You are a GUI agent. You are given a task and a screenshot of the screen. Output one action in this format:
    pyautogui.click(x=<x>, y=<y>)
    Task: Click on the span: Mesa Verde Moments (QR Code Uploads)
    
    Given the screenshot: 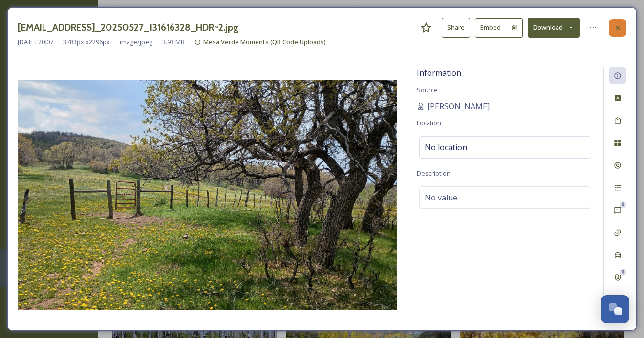 What is the action you would take?
    pyautogui.click(x=264, y=42)
    